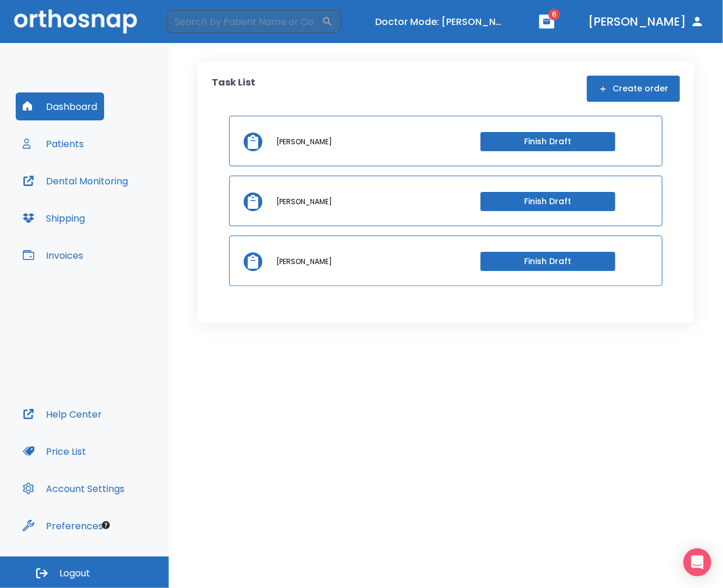  I want to click on a: Patients, so click(53, 144).